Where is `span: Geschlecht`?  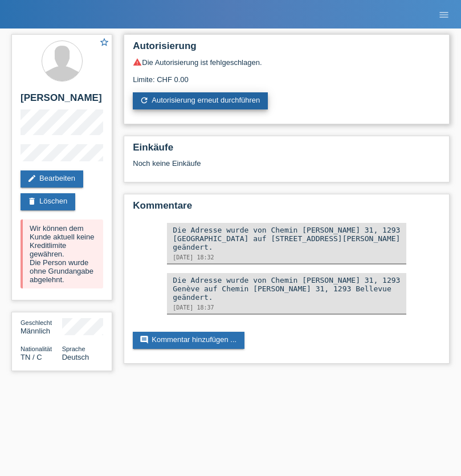
span: Geschlecht is located at coordinates (36, 323).